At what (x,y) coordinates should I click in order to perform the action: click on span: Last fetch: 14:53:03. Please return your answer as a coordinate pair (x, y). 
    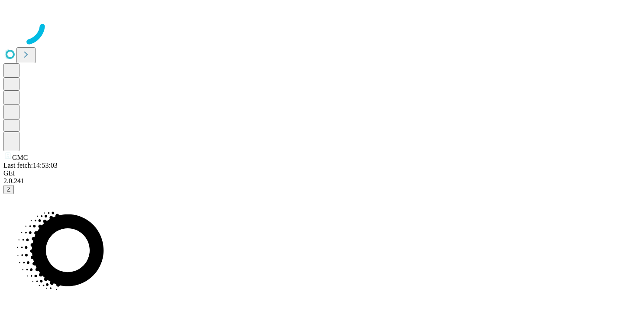
    Looking at the image, I should click on (30, 165).